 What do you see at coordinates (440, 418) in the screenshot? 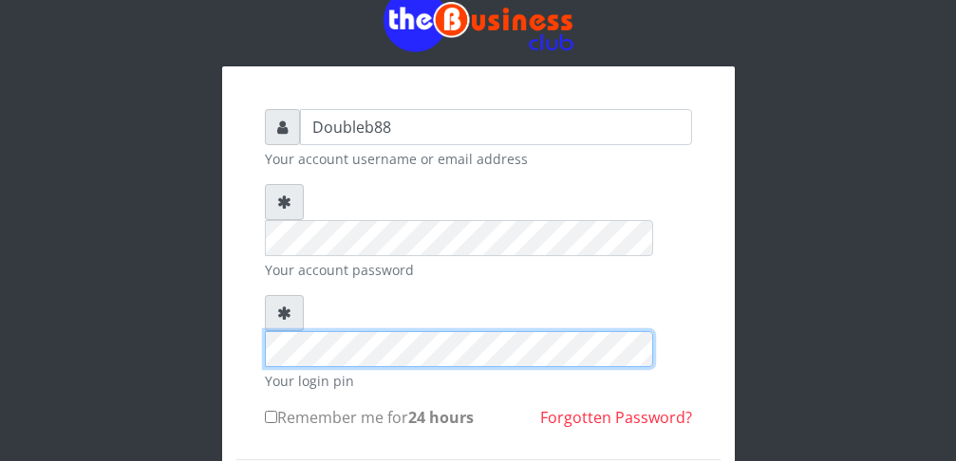
I see `b: 24 hours` at bounding box center [440, 418].